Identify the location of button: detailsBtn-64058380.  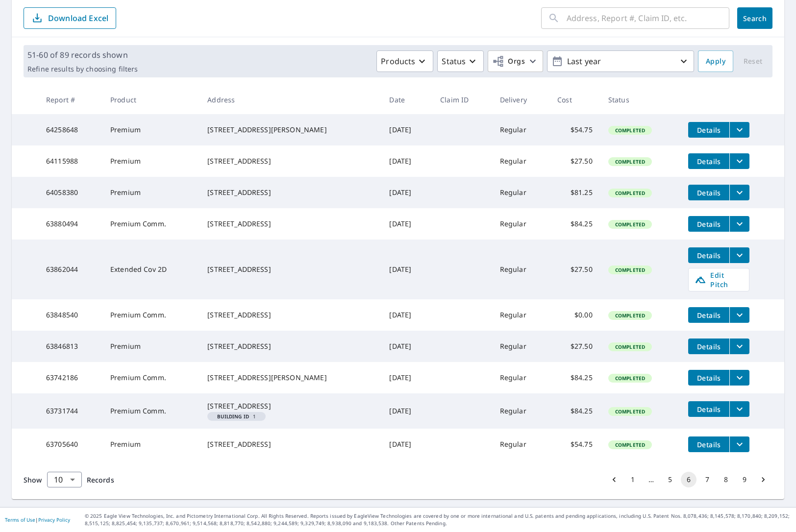
(709, 192).